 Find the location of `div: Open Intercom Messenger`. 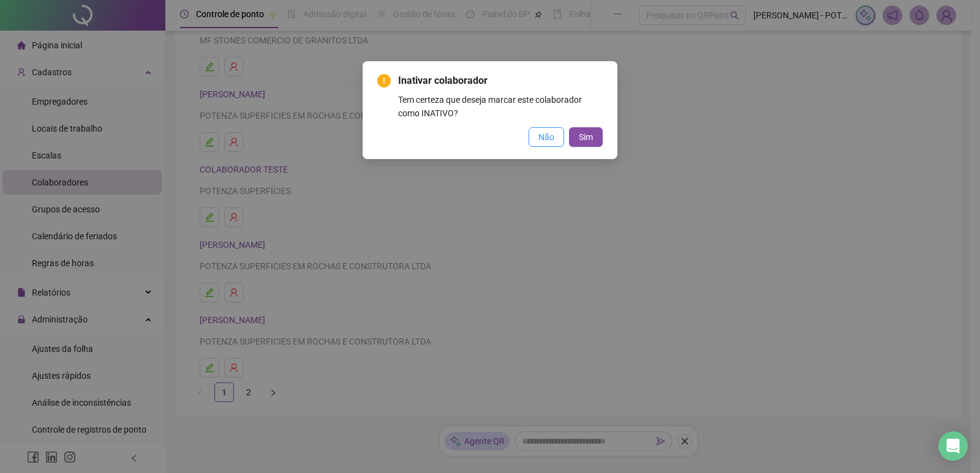

div: Open Intercom Messenger is located at coordinates (952, 446).